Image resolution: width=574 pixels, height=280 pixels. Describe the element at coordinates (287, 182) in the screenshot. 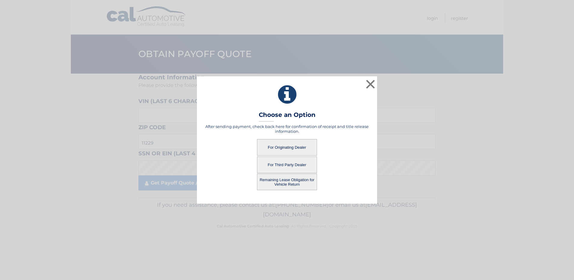

I see `button: Remaining Lease Obligation for Vehicle Return` at that location.